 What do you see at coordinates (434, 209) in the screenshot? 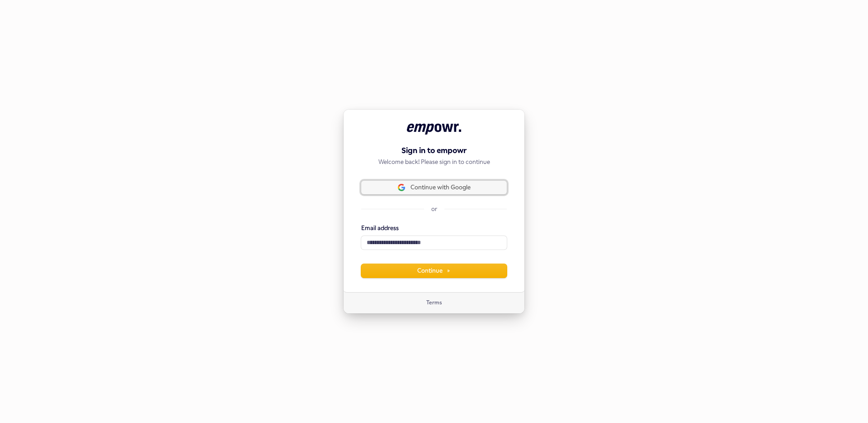
I see `p: or` at bounding box center [434, 209].